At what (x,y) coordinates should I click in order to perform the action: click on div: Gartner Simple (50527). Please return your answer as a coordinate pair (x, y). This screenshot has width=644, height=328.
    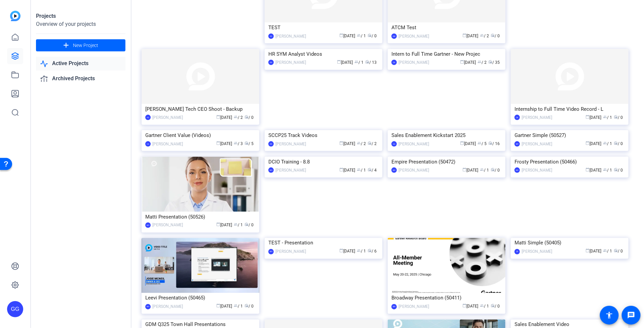
    Looking at the image, I should click on (570, 136).